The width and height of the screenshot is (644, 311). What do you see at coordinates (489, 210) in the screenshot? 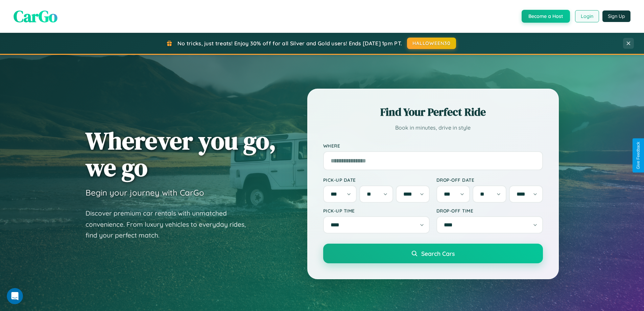
I see `label: Drop-off Time` at bounding box center [489, 210].